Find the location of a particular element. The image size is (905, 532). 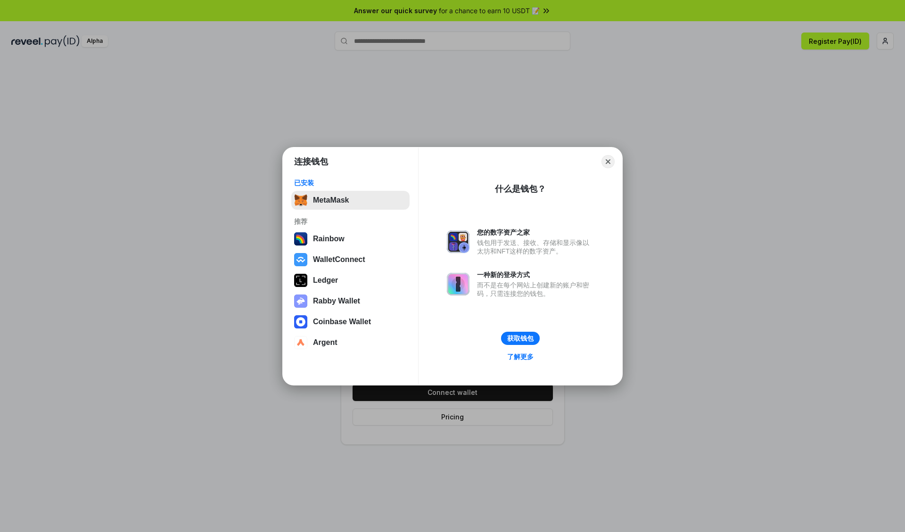

img: svg+xml,%3Csvg%20xmlns%3D%22http%3A%2F%2Fwww.w3.org%2F2000%2Fsvg%22%20width%3D%2228%22%20height%3... is located at coordinates (301, 280).